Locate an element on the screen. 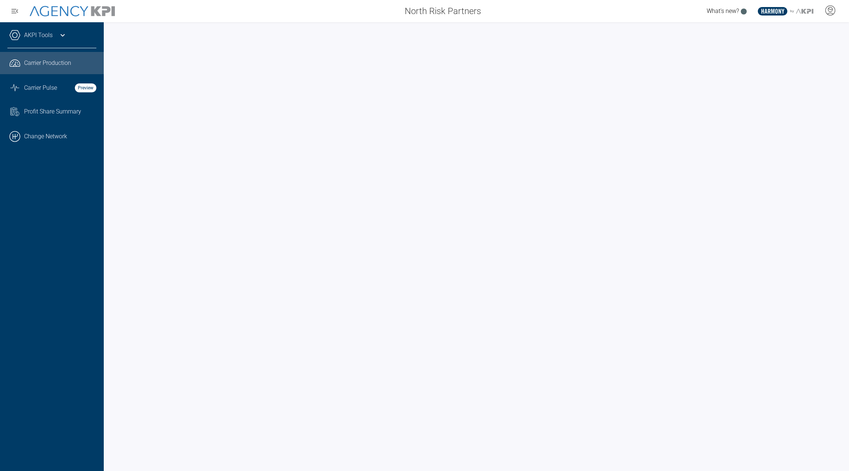  img: AgencyKPI is located at coordinates (72, 11).